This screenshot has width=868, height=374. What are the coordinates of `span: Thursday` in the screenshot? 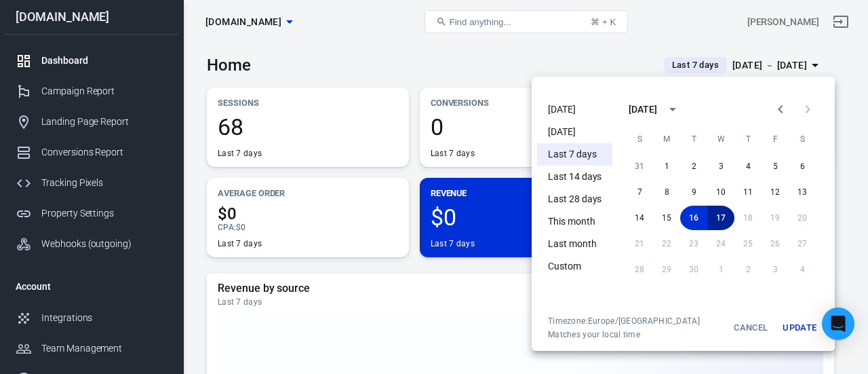 It's located at (748, 139).